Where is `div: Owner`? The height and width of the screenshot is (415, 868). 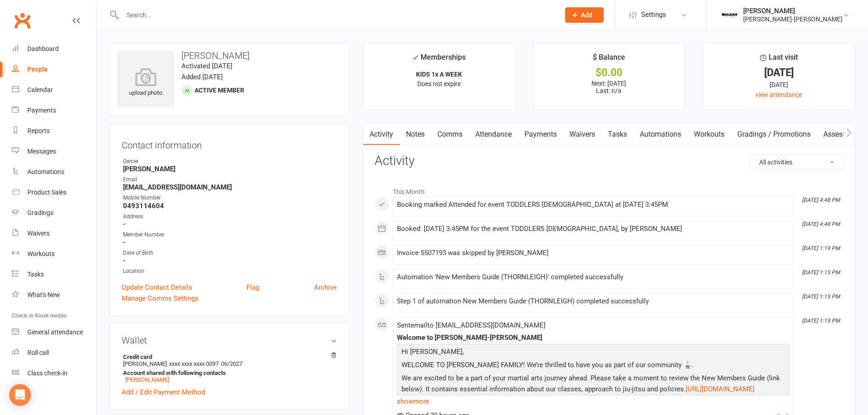
div: Owner is located at coordinates (229, 161).